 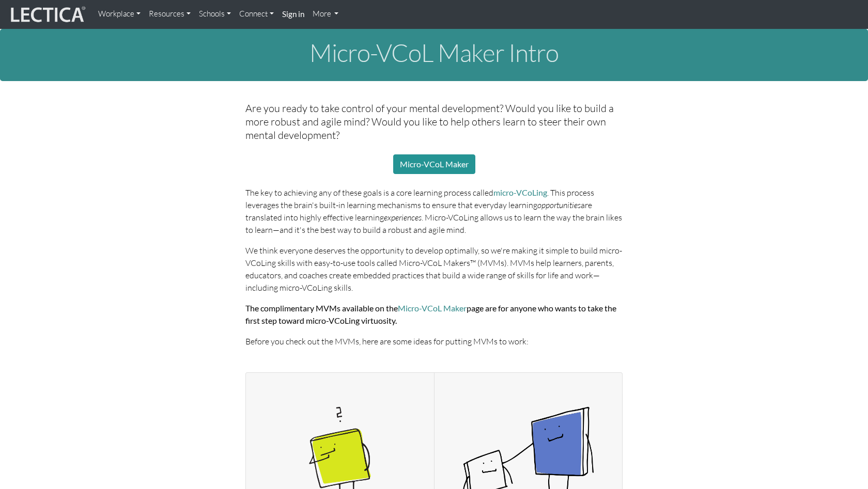 What do you see at coordinates (559, 205) in the screenshot?
I see `em: opportunities` at bounding box center [559, 205].